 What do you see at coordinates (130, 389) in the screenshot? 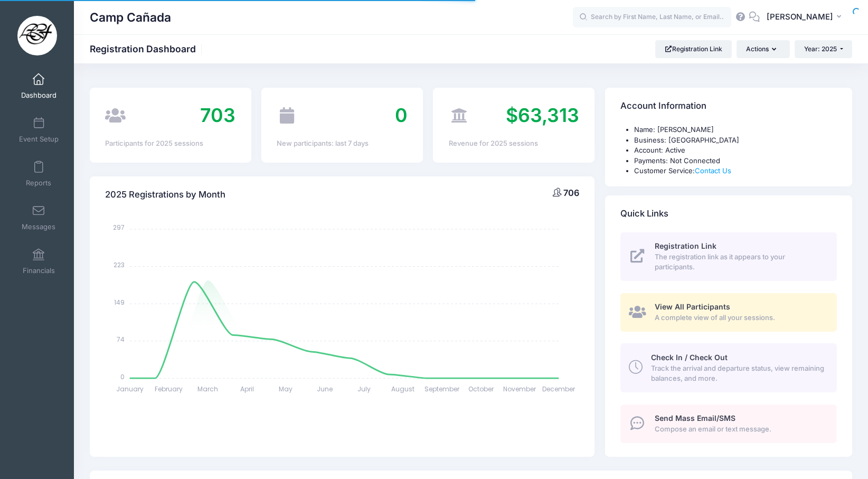
I see `tspan: January` at bounding box center [130, 389].